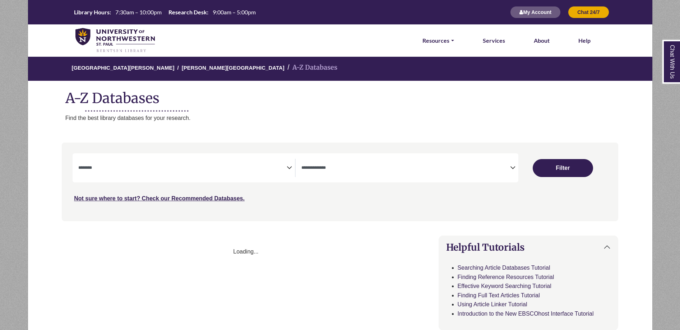  What do you see at coordinates (563, 168) in the screenshot?
I see `button: Submit for Search Results` at bounding box center [563, 168].